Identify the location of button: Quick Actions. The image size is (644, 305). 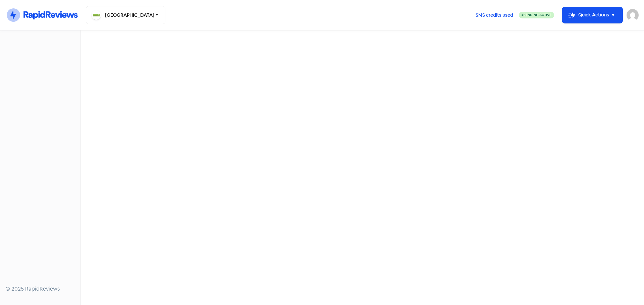
(592, 15).